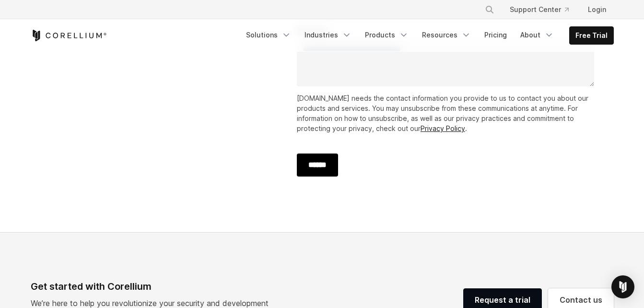 The image size is (644, 308). What do you see at coordinates (597, 10) in the screenshot?
I see `a: Login` at bounding box center [597, 10].